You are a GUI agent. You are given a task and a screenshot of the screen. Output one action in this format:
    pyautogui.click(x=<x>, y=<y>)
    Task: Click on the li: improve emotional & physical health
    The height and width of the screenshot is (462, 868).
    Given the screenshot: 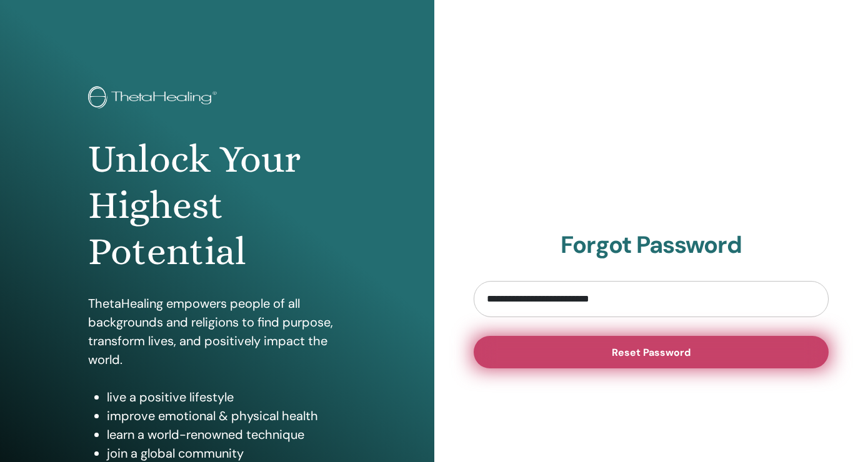 What is the action you would take?
    pyautogui.click(x=226, y=416)
    